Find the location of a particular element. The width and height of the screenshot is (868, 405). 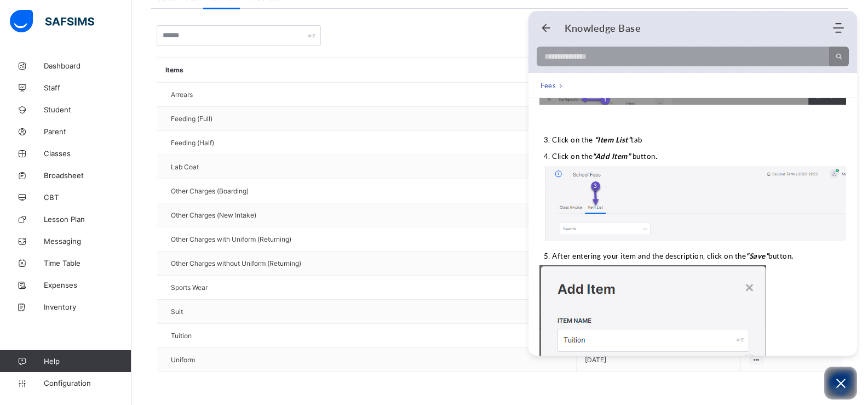

span: Other Charges with Uniform (Returning) is located at coordinates (231, 239).